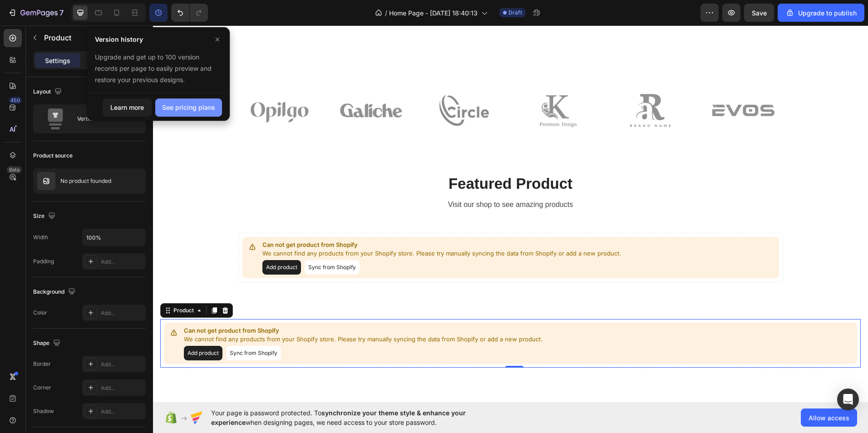  Describe the element at coordinates (104, 119) in the screenshot. I see `div: Vertical` at that location.